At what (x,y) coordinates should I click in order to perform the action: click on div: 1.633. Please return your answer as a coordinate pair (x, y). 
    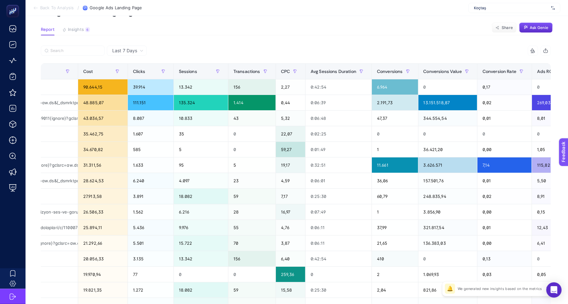
    Looking at the image, I should click on (151, 165).